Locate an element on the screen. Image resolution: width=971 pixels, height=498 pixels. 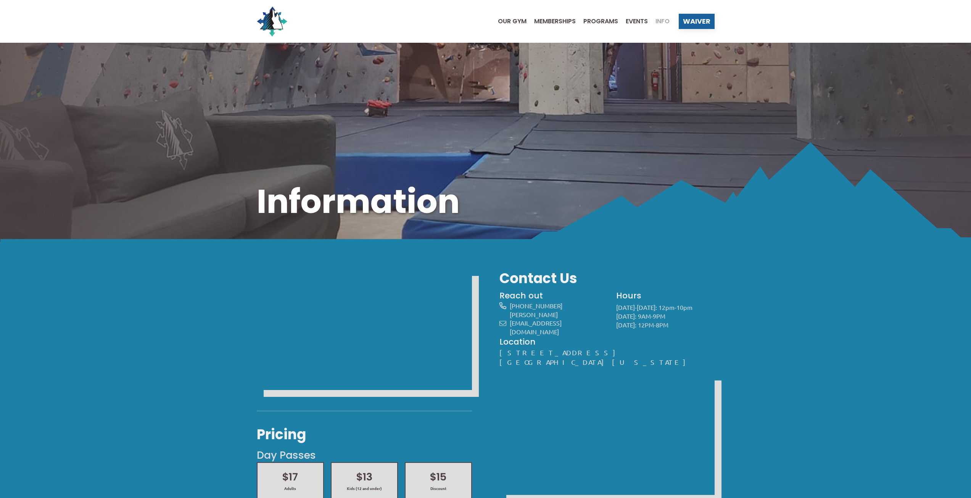
span: Memberships is located at coordinates (555, 21).